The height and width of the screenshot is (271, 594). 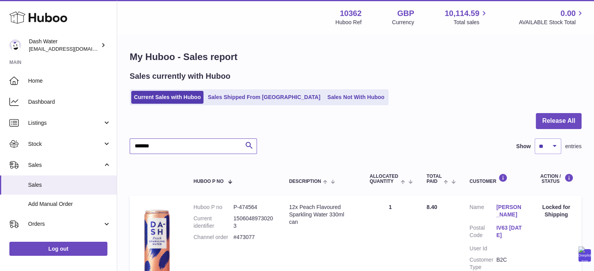 What do you see at coordinates (403, 22) in the screenshot?
I see `div: Currency` at bounding box center [403, 22].